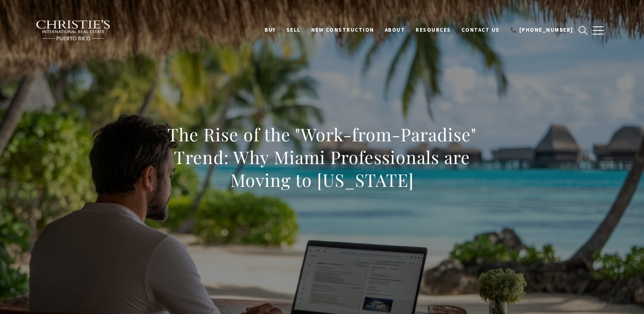 The height and width of the screenshot is (314, 644). Describe the element at coordinates (433, 30) in the screenshot. I see `a: Resources` at that location.